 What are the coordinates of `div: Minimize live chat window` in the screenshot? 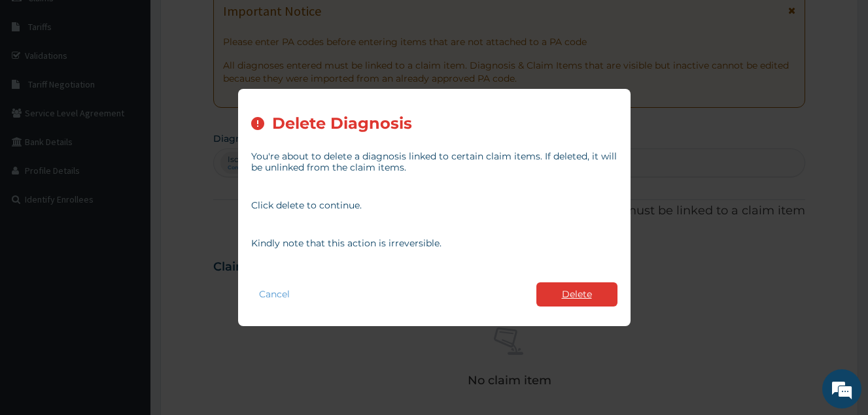 It's located at (230, 22).